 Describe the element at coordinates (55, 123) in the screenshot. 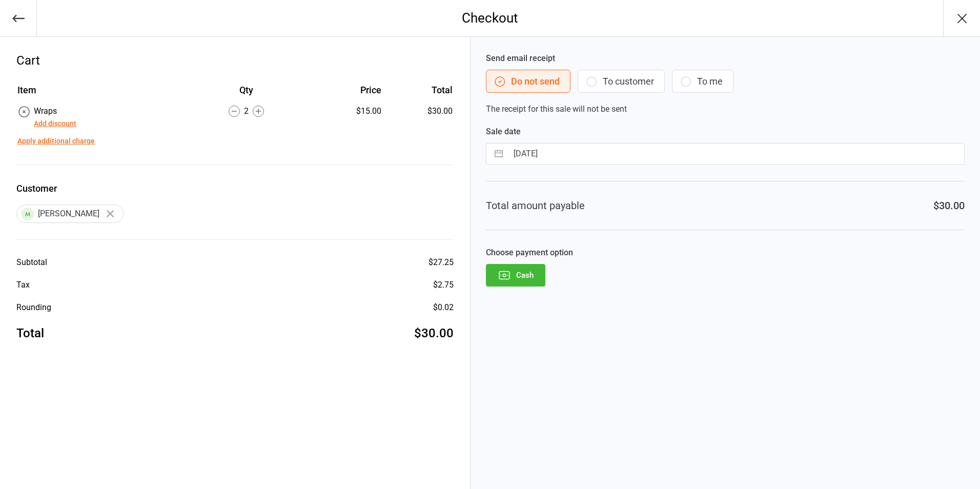

I see `button: Add discount` at that location.